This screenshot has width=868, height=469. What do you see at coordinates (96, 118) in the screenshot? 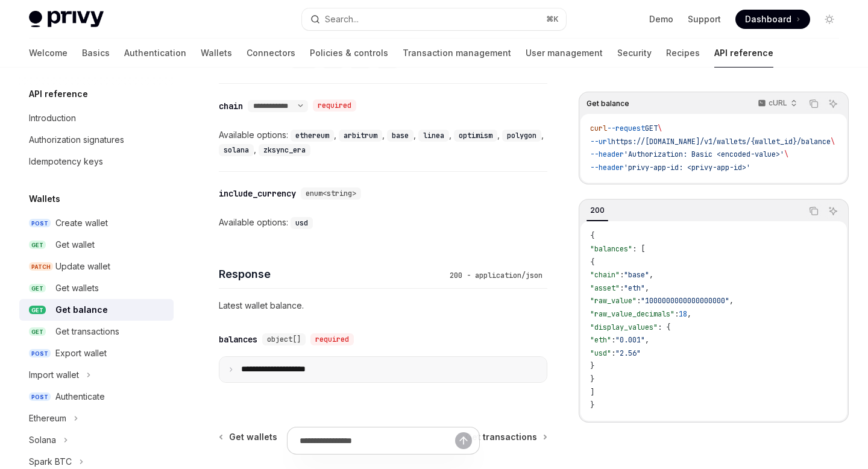
I see `a: Introduction` at bounding box center [96, 118].